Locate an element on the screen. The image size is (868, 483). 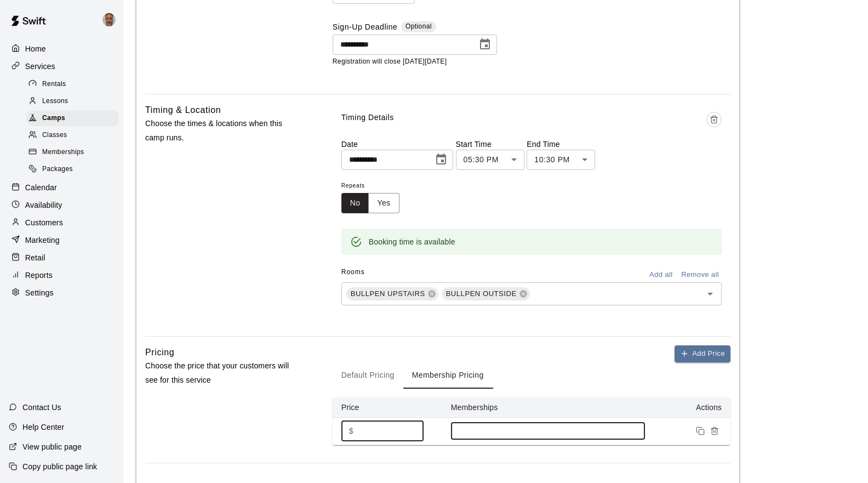
button: Choose date, selected date is Sep 26, 2025 is located at coordinates (441, 159).